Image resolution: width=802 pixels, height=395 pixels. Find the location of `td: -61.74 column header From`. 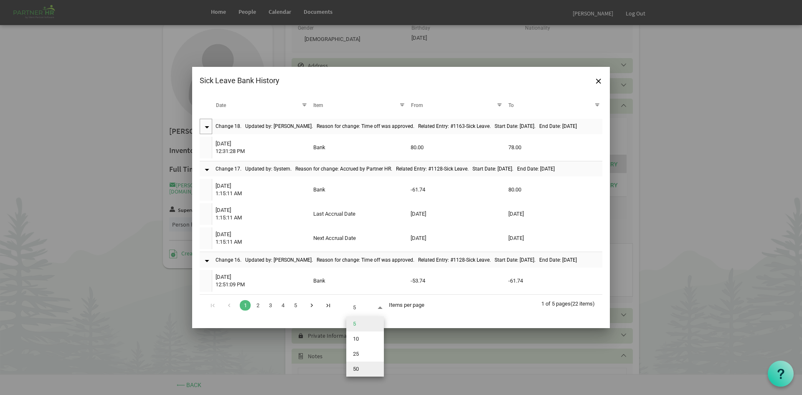

td: -61.74 column header From is located at coordinates (456, 190).